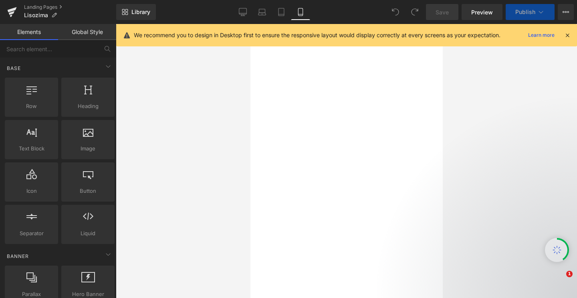  I want to click on span: Icon, so click(31, 191).